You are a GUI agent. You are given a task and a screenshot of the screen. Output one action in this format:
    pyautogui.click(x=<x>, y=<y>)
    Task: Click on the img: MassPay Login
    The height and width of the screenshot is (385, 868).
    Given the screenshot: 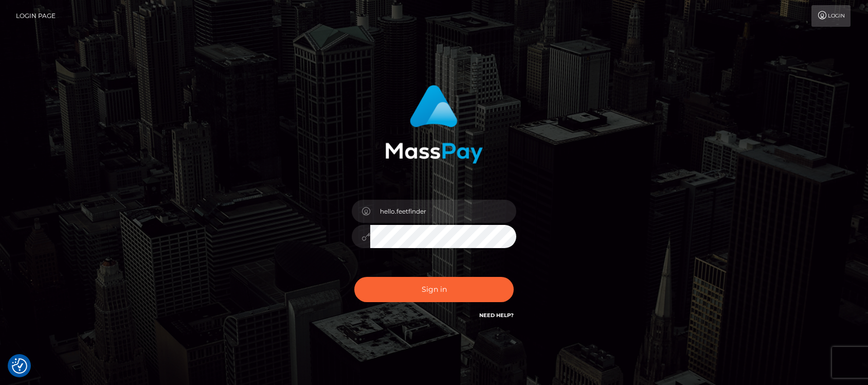 What is the action you would take?
    pyautogui.click(x=434, y=124)
    